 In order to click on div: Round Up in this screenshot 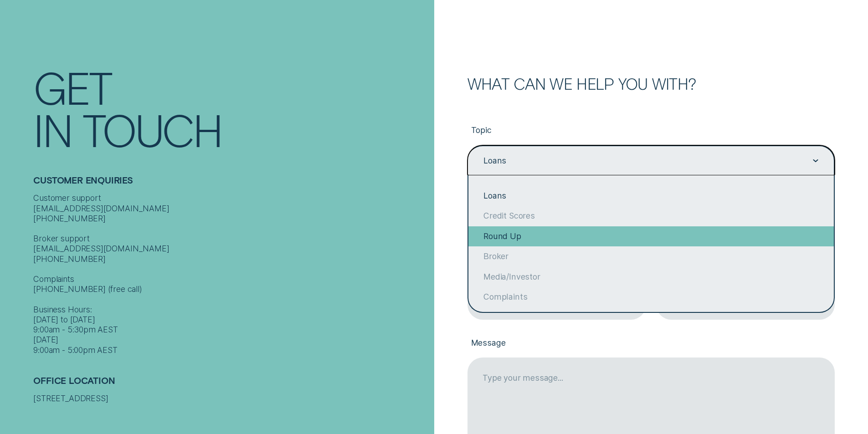, I will do `click(651, 237)`.